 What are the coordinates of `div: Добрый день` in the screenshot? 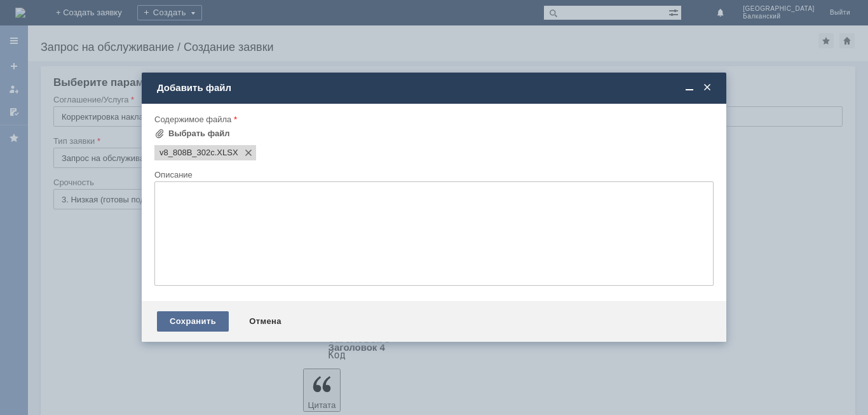 It's located at (95, 10).